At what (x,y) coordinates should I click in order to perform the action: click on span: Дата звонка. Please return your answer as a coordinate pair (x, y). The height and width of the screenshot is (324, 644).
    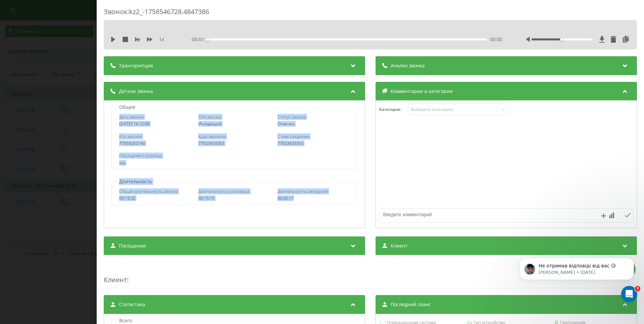
    Looking at the image, I should click on (131, 117).